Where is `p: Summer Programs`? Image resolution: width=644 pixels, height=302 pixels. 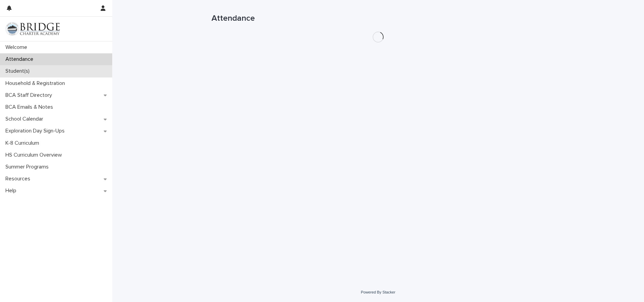 p: Summer Programs is located at coordinates (28, 167).